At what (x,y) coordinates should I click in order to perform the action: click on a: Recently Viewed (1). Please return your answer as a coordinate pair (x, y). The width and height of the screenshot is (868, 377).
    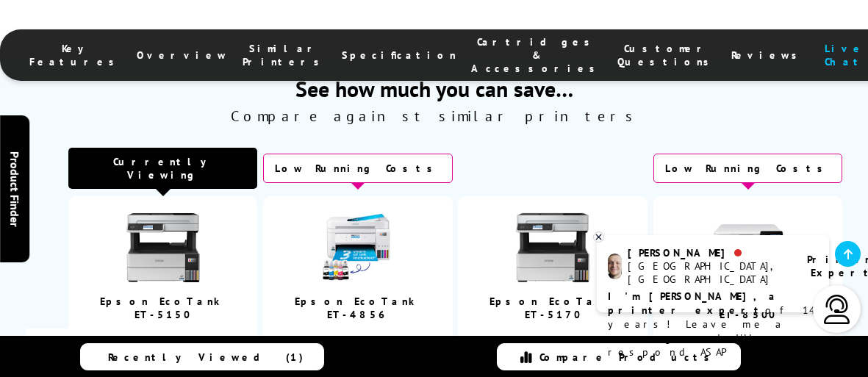
    Looking at the image, I should click on (202, 356).